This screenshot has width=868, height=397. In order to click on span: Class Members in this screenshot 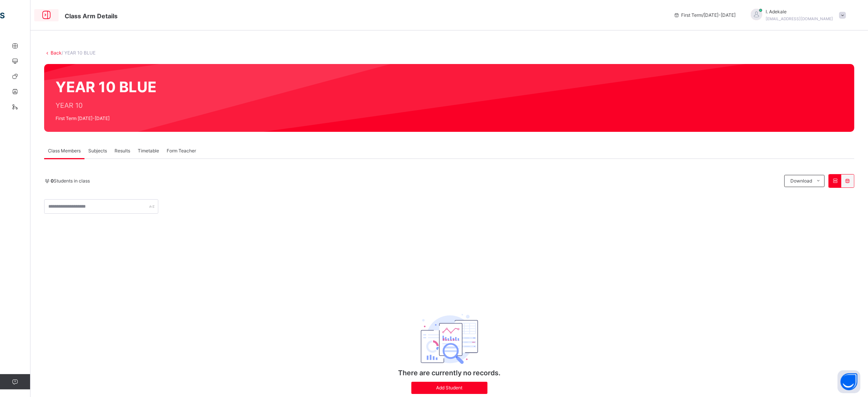, I will do `click(65, 150)`.